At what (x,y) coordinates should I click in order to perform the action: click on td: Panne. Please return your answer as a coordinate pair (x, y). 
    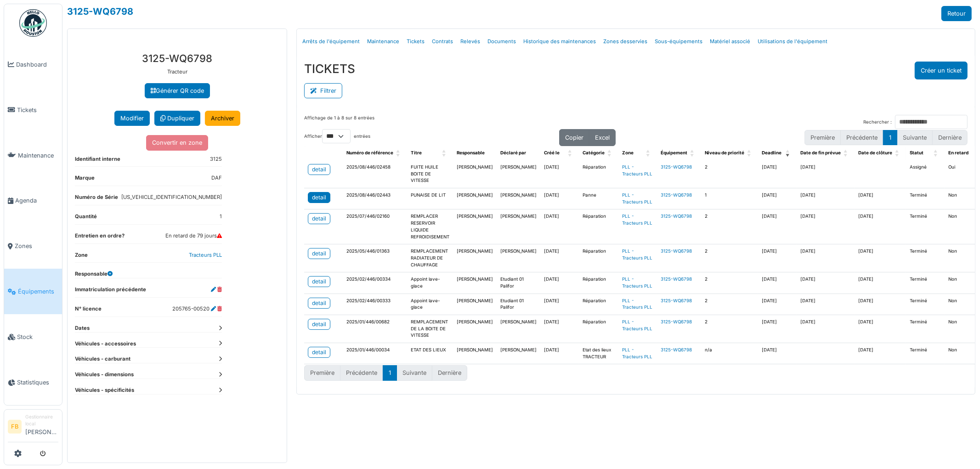
    Looking at the image, I should click on (599, 199).